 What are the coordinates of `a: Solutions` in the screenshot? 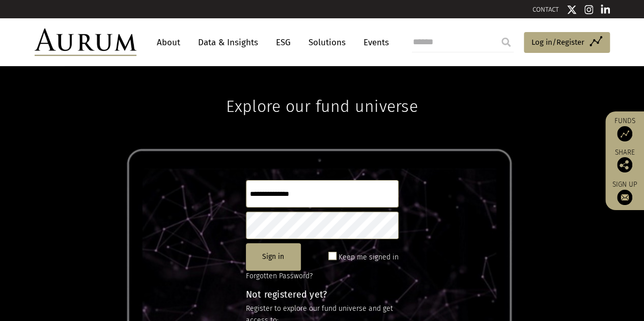 It's located at (327, 43).